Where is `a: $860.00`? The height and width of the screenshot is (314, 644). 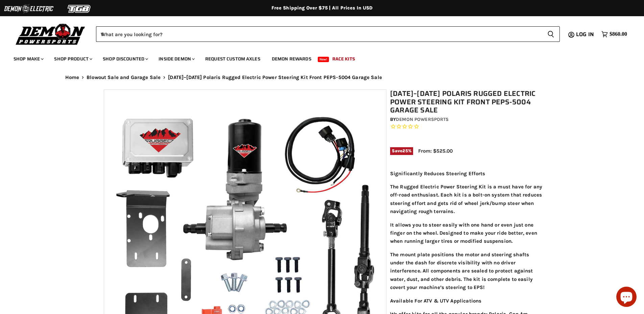 a: $860.00 is located at coordinates (614, 34).